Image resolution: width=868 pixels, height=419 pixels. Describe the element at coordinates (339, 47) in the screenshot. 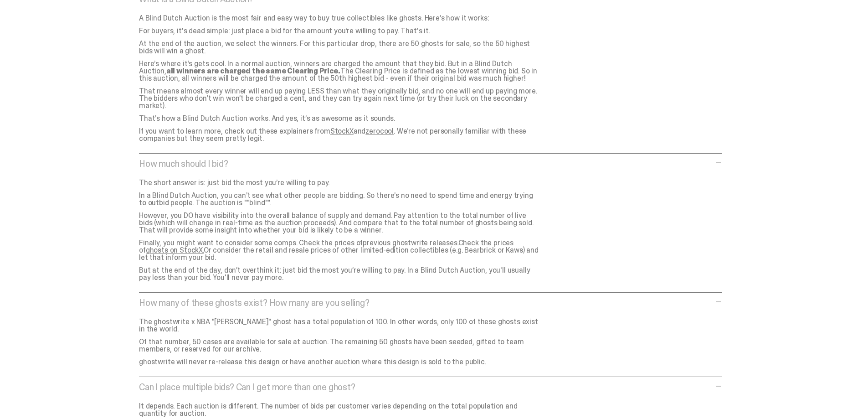

I see `p: At the end of the auction, we select the winners. For this particular drop, there are 50 ghosts f...` at that location.